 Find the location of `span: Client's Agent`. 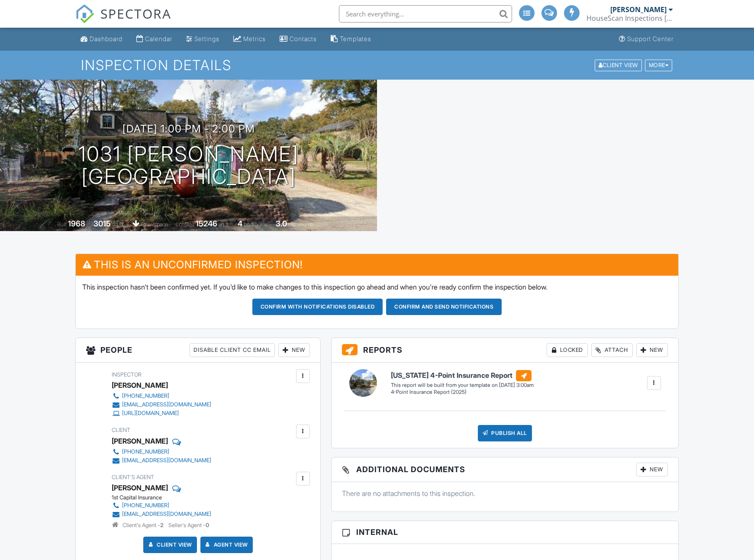

span: Client's Agent is located at coordinates (132, 476).